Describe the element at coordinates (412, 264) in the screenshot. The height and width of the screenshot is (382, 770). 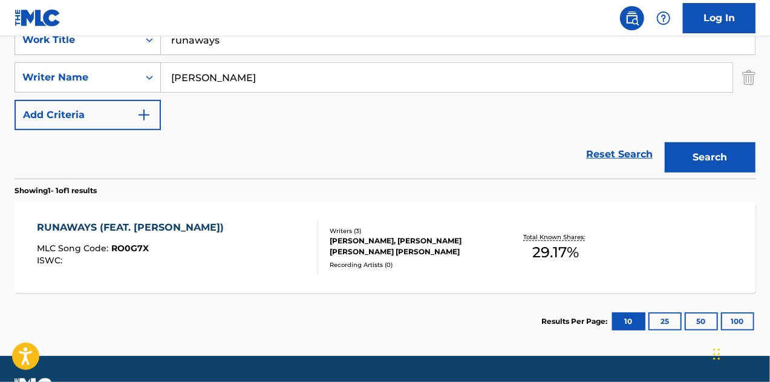
I see `div: Recording Artists ( 0 )` at that location.